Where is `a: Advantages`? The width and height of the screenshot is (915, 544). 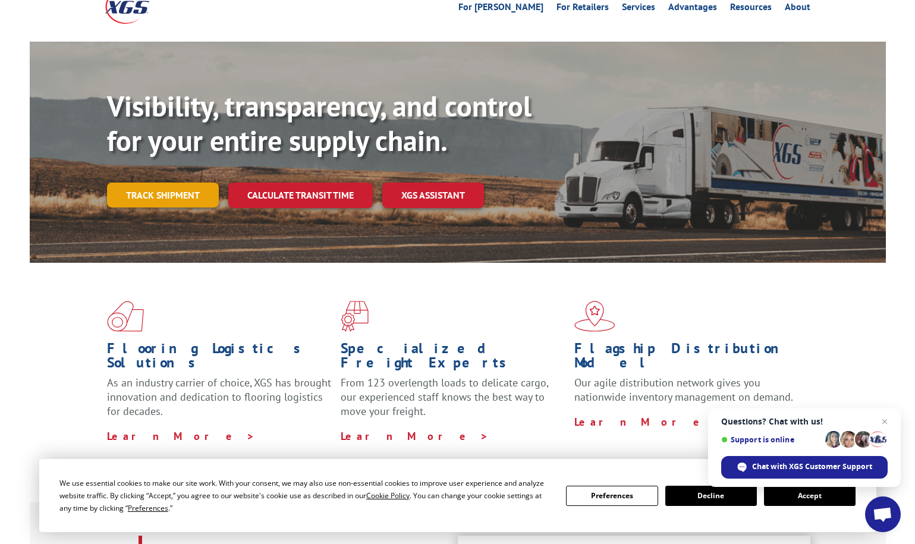
a: Advantages is located at coordinates (692, 9).